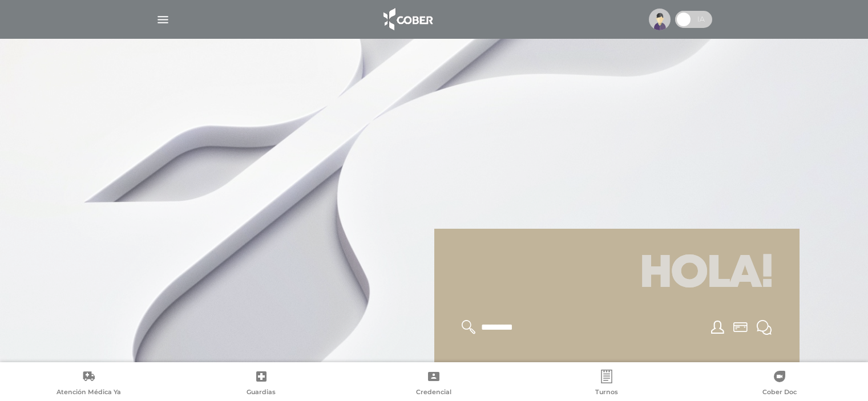 This screenshot has width=868, height=401. I want to click on span: Credencial, so click(434, 393).